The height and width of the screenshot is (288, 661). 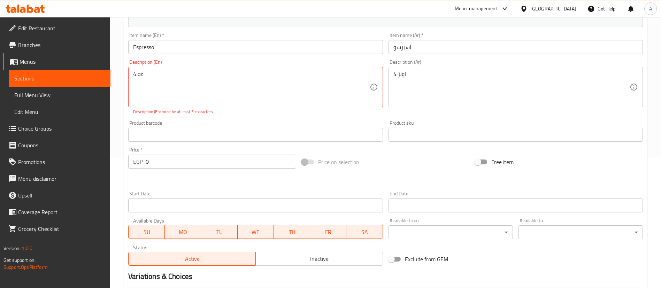 I want to click on textarea: 4 اونز, so click(x=512, y=87).